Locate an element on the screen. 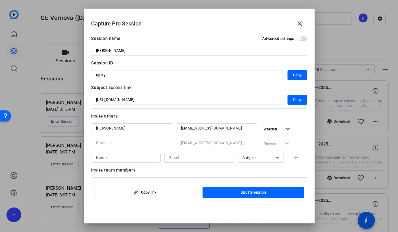 This screenshot has height=232, width=398. button: Update session is located at coordinates (253, 193).